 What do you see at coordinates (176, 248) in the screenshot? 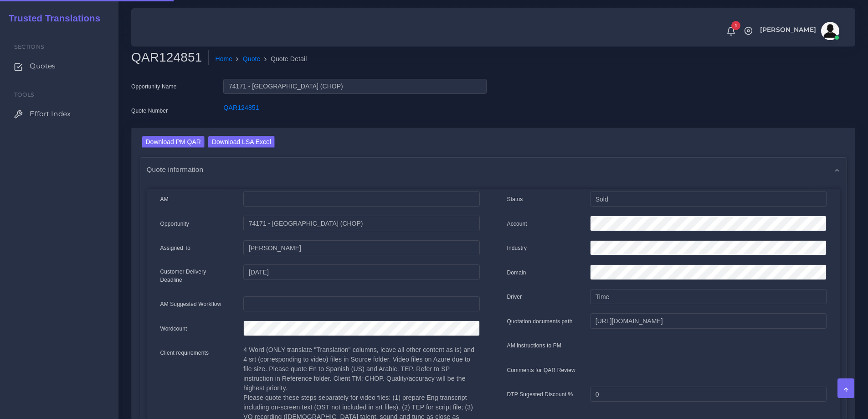
I see `label: Assigned To` at bounding box center [176, 248].